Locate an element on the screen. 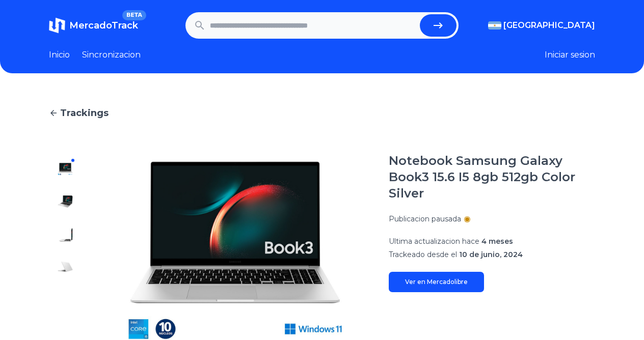  span: 10 de junio, 2024 is located at coordinates (490, 254).